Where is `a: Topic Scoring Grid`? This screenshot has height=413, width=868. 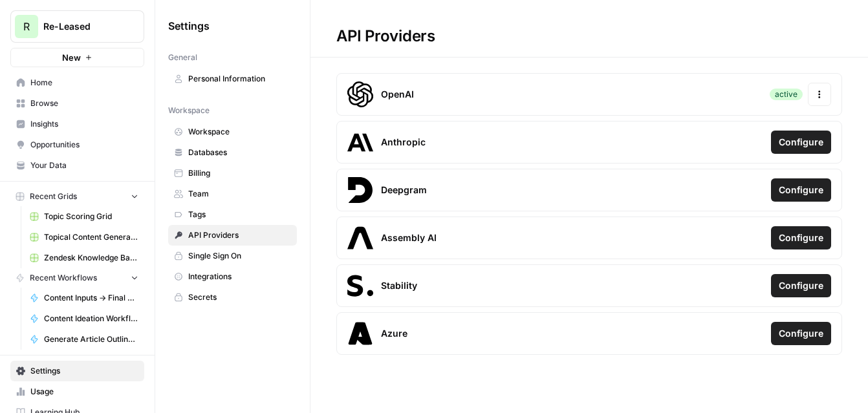 a: Topic Scoring Grid is located at coordinates (84, 217).